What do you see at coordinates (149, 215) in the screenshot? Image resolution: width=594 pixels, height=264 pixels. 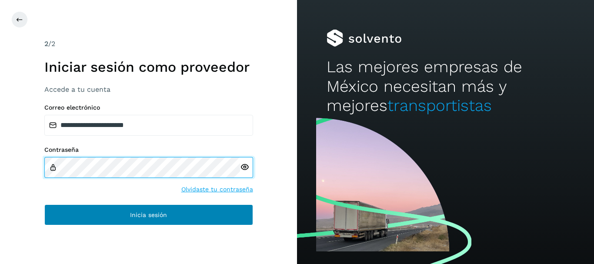 I see `button: Inicia sesión` at bounding box center [149, 215].